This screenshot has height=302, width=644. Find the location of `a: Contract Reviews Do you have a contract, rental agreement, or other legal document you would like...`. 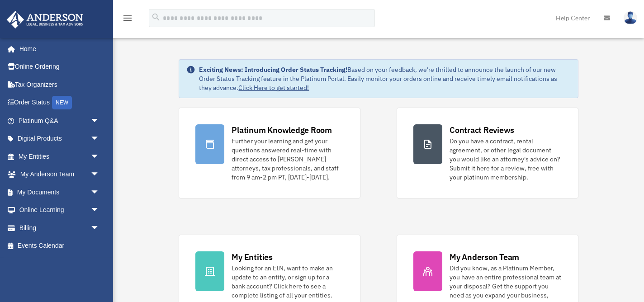

a: Contract Reviews Do you have a contract, rental agreement, or other legal document you would like... is located at coordinates (487, 153).